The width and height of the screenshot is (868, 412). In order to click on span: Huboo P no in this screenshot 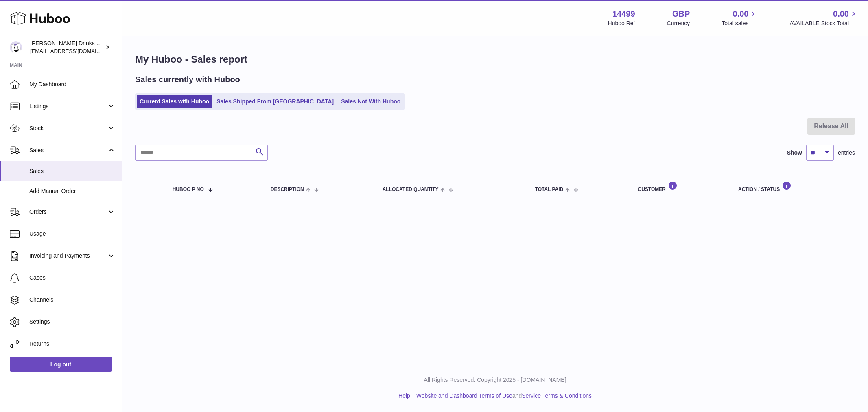, I will do `click(188, 189)`.